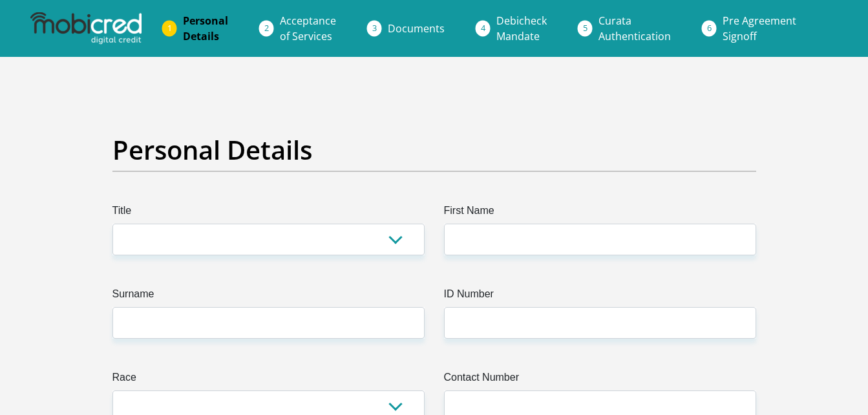 Image resolution: width=868 pixels, height=415 pixels. What do you see at coordinates (308, 28) in the screenshot?
I see `span: Acceptance of Services` at bounding box center [308, 28].